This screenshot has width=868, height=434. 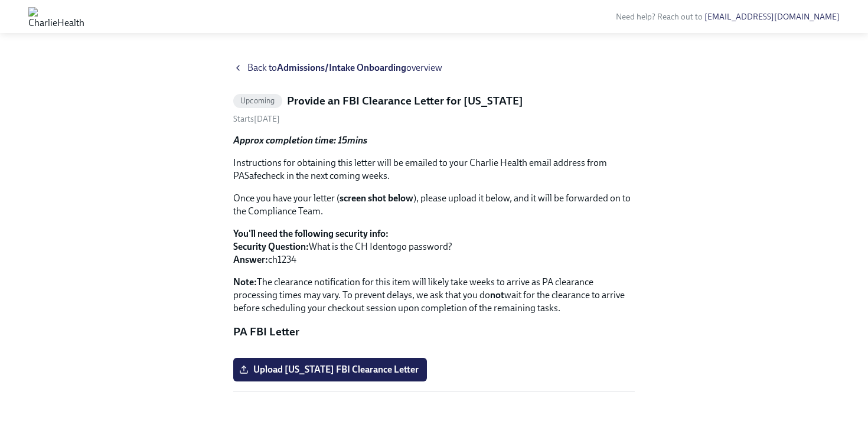 I want to click on p: What is the CH Identogo password? ch1234, so click(x=434, y=247).